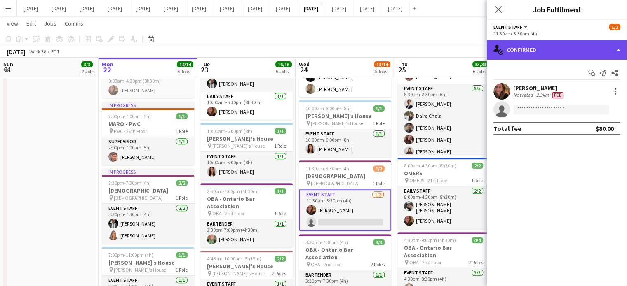 The height and width of the screenshot is (286, 627). I want to click on span: Week 38, so click(37, 52).